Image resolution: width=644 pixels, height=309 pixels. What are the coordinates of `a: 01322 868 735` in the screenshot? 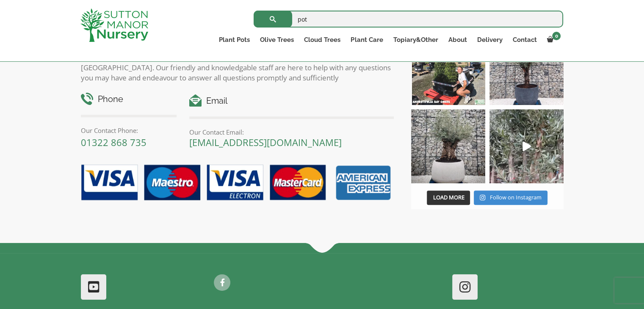 It's located at (114, 142).